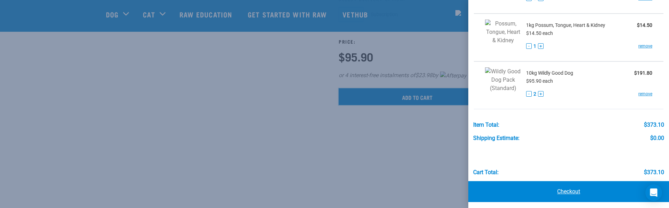  What do you see at coordinates (643, 73) in the screenshot?
I see `strong: $191.80` at bounding box center [643, 73].